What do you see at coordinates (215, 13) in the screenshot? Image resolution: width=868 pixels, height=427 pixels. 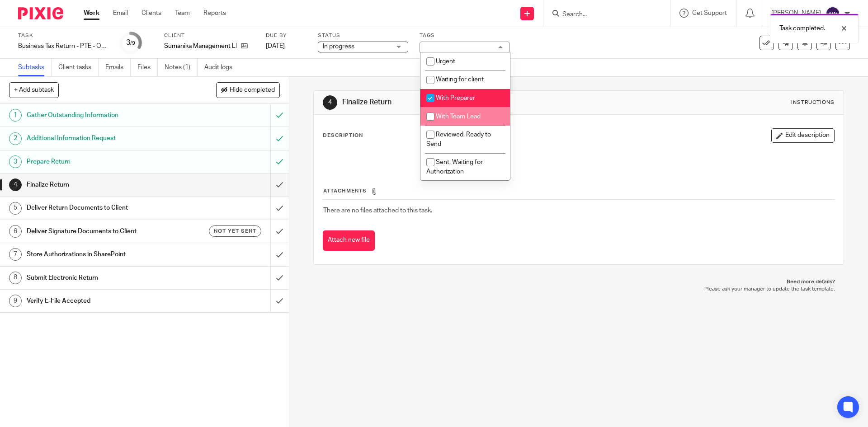 I see `a: Reports` at bounding box center [215, 13].